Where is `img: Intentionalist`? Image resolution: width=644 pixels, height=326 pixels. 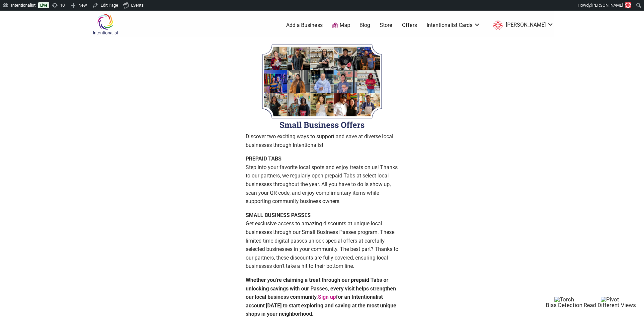 img: Intentionalist is located at coordinates (105, 24).